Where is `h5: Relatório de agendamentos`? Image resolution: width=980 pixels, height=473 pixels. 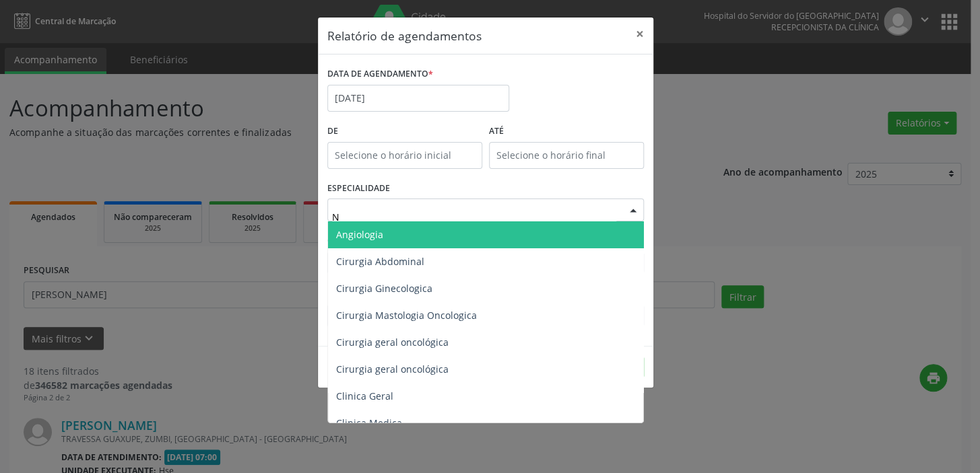
h5: Relatório de agendamentos is located at coordinates (405, 36).